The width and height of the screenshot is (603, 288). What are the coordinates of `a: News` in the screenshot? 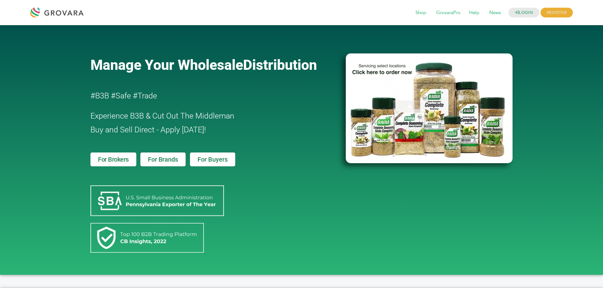 It's located at (495, 13).